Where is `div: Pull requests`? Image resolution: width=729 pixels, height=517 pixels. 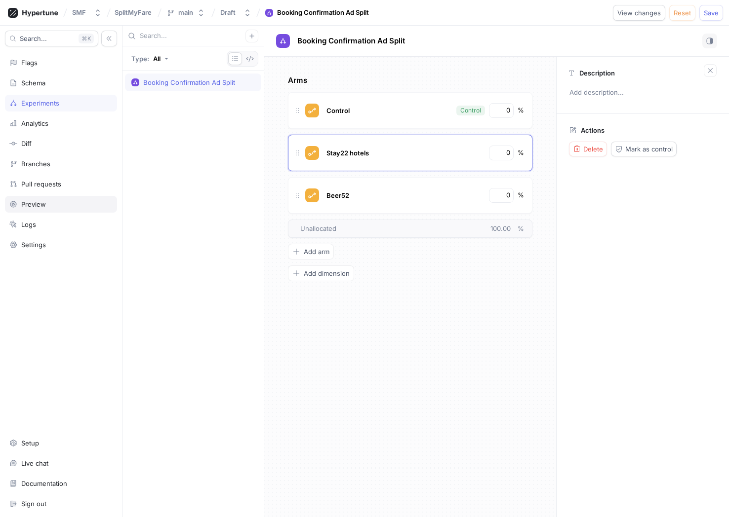 div: Pull requests is located at coordinates (41, 184).